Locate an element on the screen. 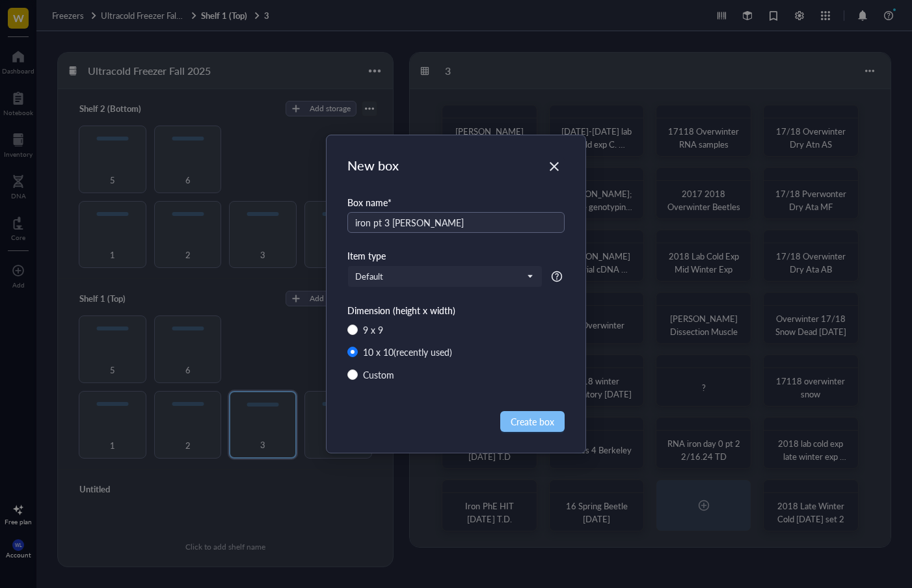  div: Box name is located at coordinates (456, 202).